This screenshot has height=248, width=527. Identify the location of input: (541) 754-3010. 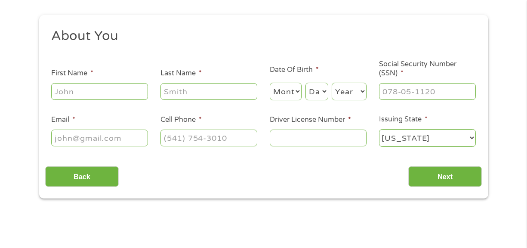
(209, 138).